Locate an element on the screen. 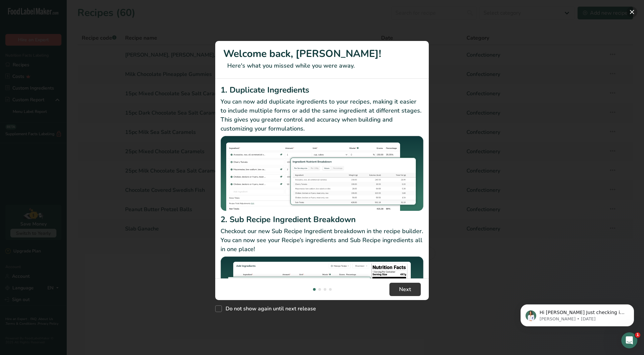  p: Here's what you missed while you were away. is located at coordinates (322, 66).